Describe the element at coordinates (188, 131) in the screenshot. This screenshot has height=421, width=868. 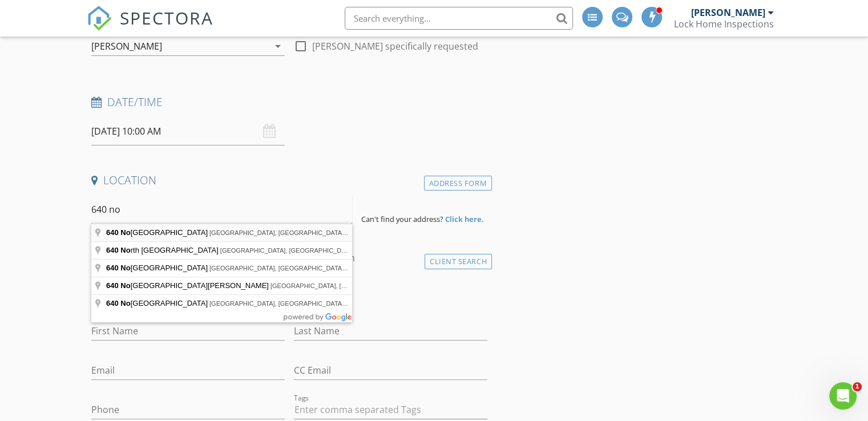
I see `input: Select date` at that location.